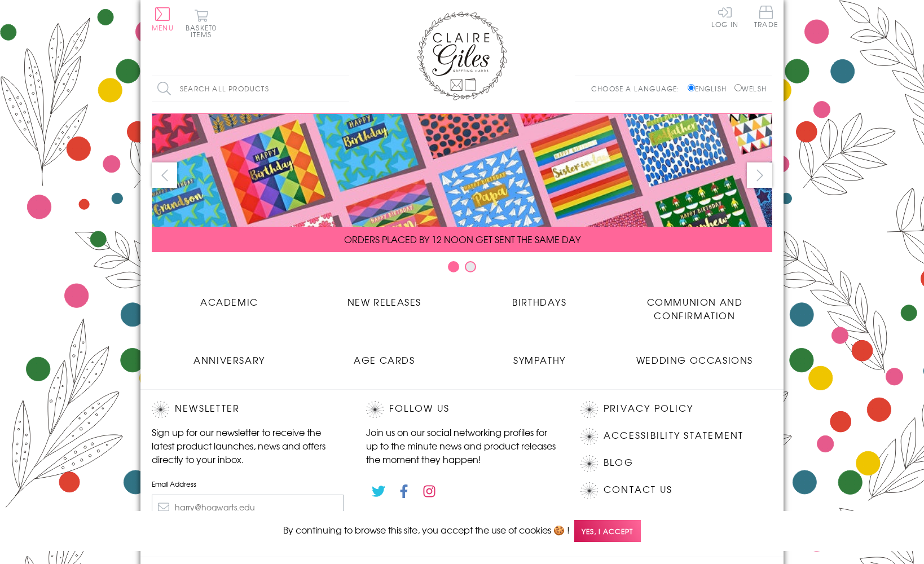 The image size is (924, 564). What do you see at coordinates (539, 360) in the screenshot?
I see `span: Sympathy` at bounding box center [539, 360].